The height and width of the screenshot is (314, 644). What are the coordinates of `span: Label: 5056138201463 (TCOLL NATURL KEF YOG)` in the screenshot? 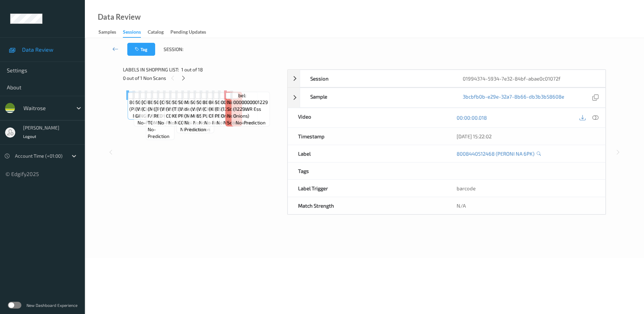 It's located at (189, 105).